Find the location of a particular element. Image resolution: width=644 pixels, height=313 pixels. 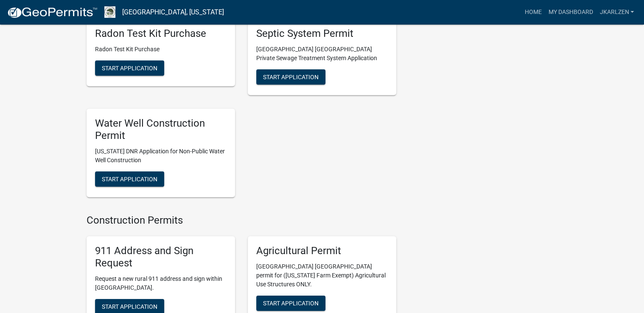

a: Home is located at coordinates (533, 12).